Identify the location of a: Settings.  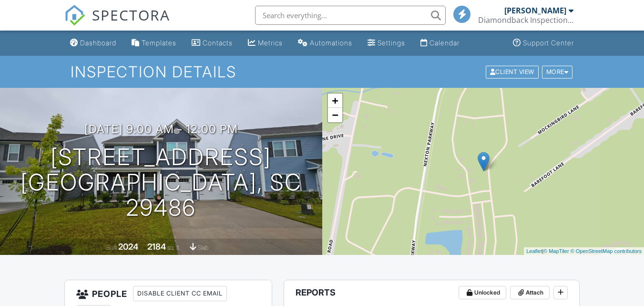
(386, 43).